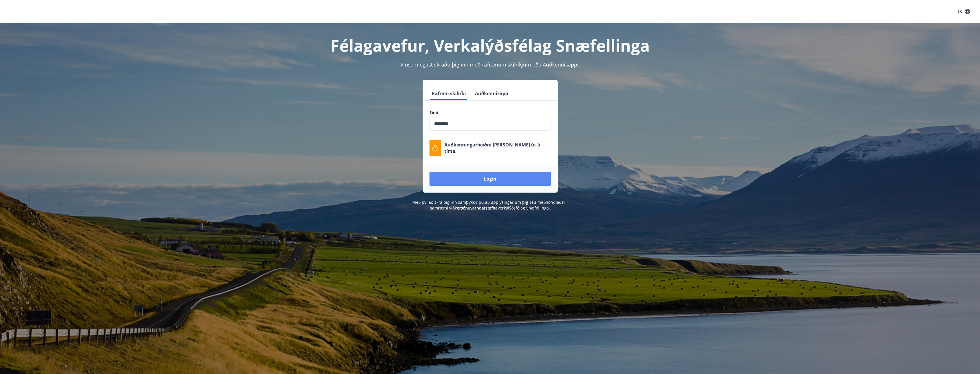 The width and height of the screenshot is (980, 374). Describe the element at coordinates (490, 205) in the screenshot. I see `span: Með því að skrá þig inn samþykkir þú að upplýsingar um þig séu meðhöndlaðar í samræmi við Verkalý...` at that location.